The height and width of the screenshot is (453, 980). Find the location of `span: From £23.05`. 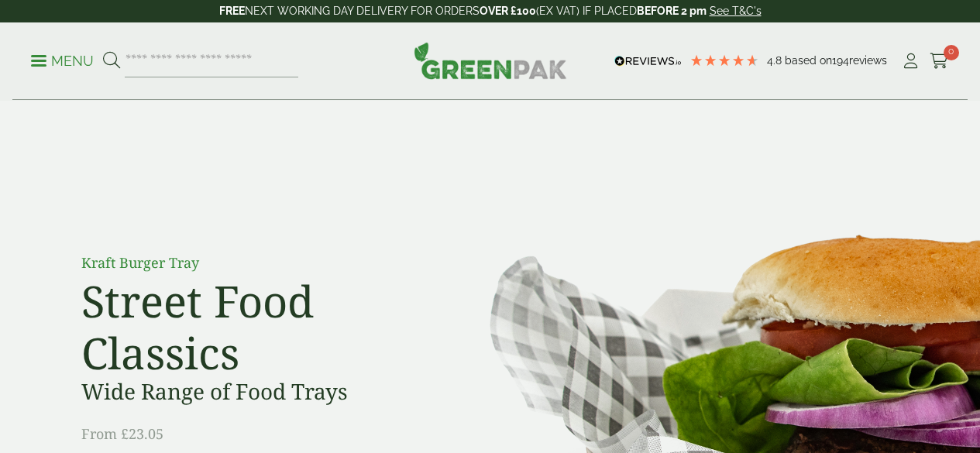

span: From £23.05 is located at coordinates (122, 434).